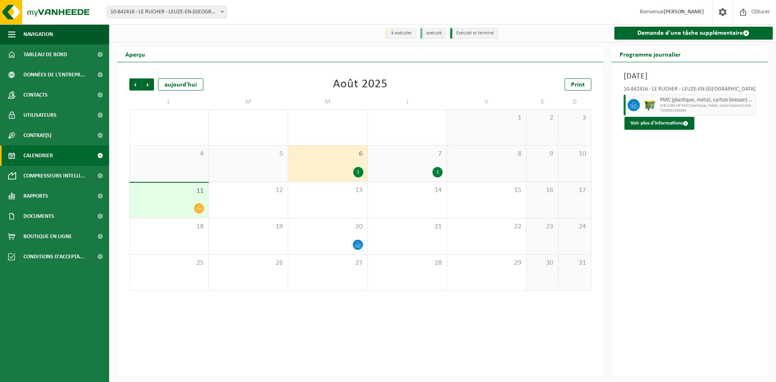 The width and height of the screenshot is (776, 382). Describe the element at coordinates (542, 102) in the screenshot. I see `td: S` at that location.